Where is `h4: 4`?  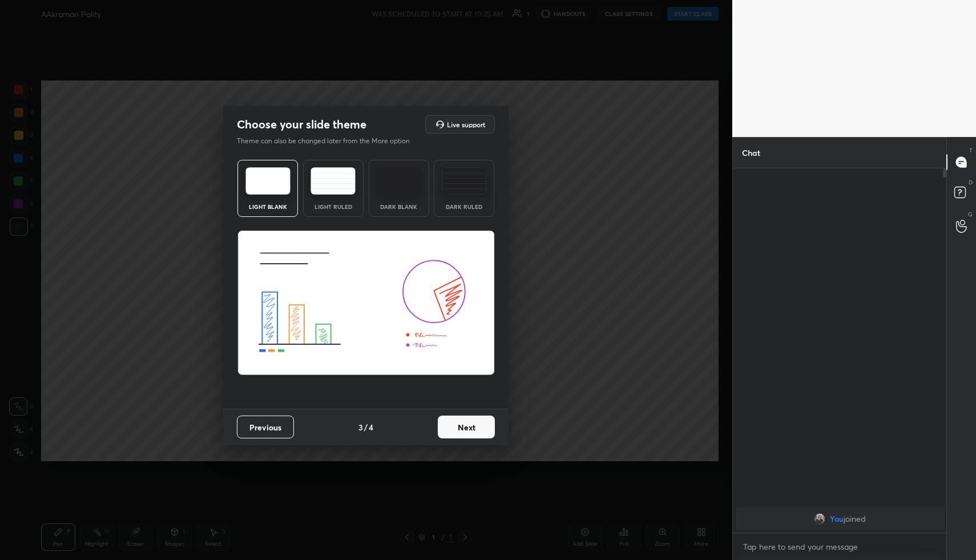
h4: 4 is located at coordinates (371, 427).